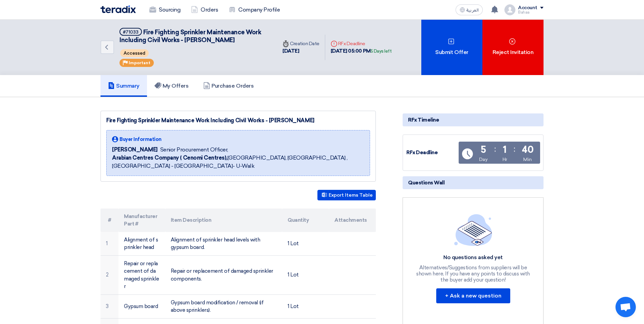 This screenshot has width=644, height=324. What do you see at coordinates (172, 86) in the screenshot?
I see `a: My Offers` at bounding box center [172, 86].